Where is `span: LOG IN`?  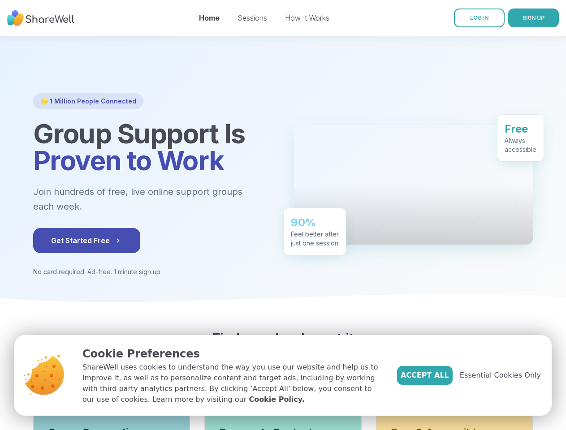 span: LOG IN is located at coordinates (479, 17).